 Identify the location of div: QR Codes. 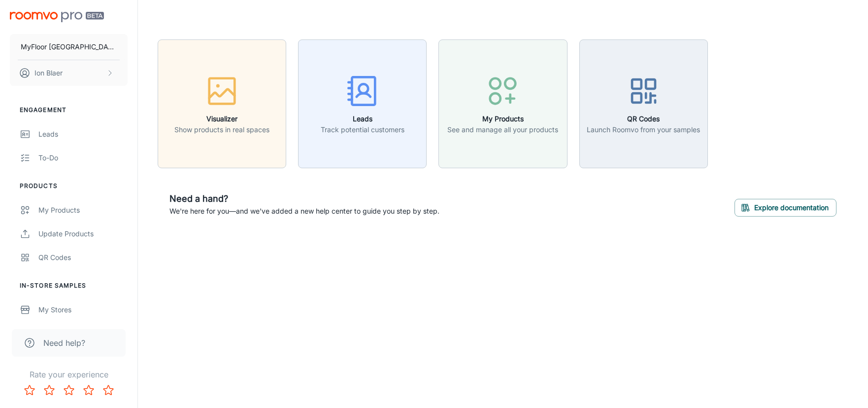
(82, 257).